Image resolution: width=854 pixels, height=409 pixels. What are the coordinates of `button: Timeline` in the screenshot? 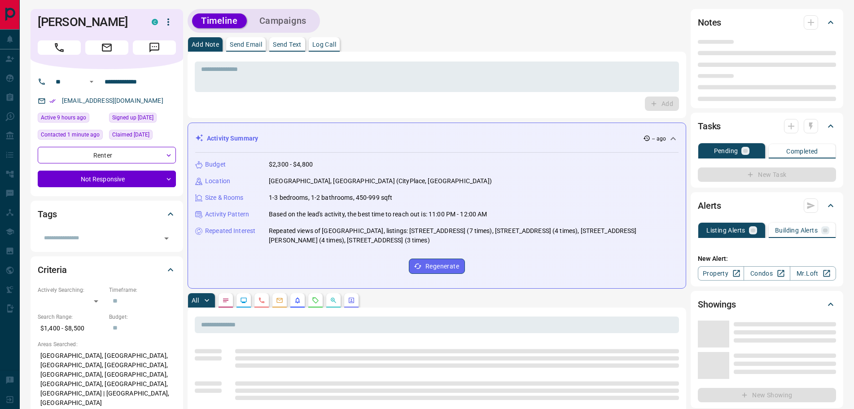 It's located at (219, 21).